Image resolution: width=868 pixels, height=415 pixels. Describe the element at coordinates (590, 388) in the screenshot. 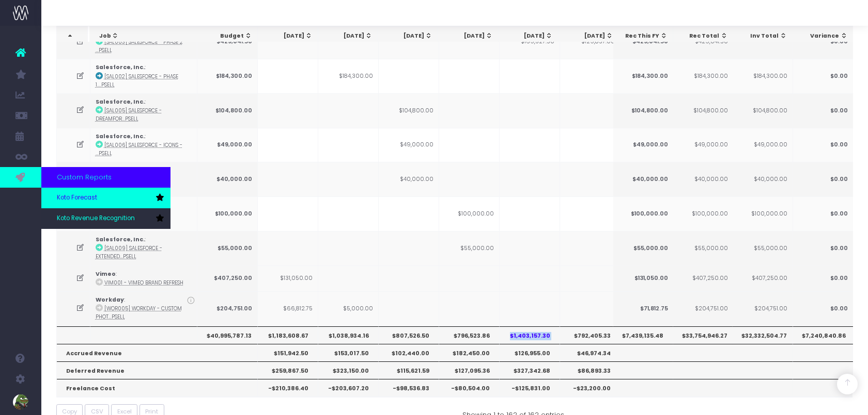

I see `th: -$23,200.00` at that location.